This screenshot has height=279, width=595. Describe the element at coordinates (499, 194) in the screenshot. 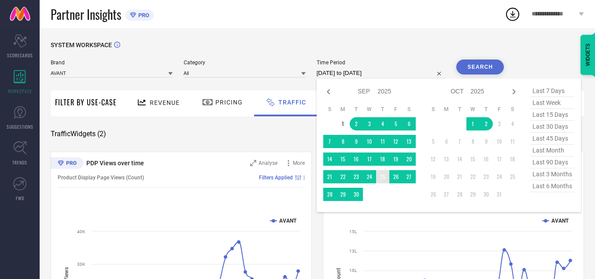

I see `td: Fri Oct 31 2025` at that location.